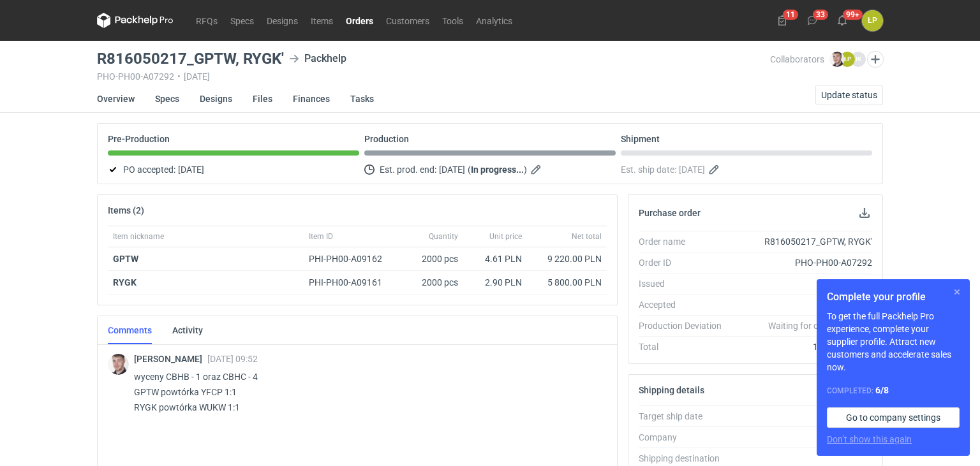  Describe the element at coordinates (497, 170) in the screenshot. I see `strong: In progress...` at that location.